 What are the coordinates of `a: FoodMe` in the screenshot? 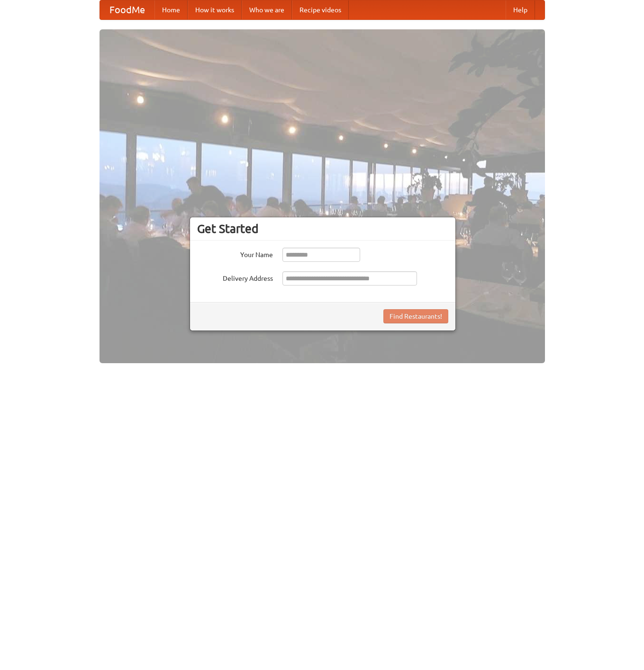 It's located at (127, 10).